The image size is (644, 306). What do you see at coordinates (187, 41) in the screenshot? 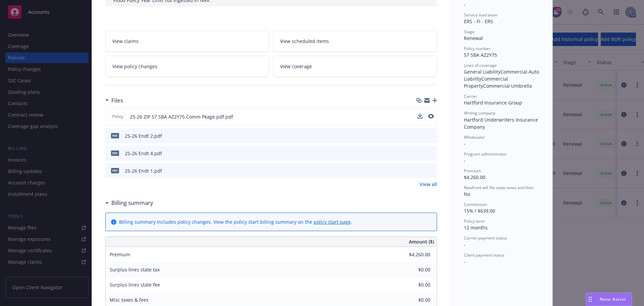
I see `a: View claims` at bounding box center [187, 41].